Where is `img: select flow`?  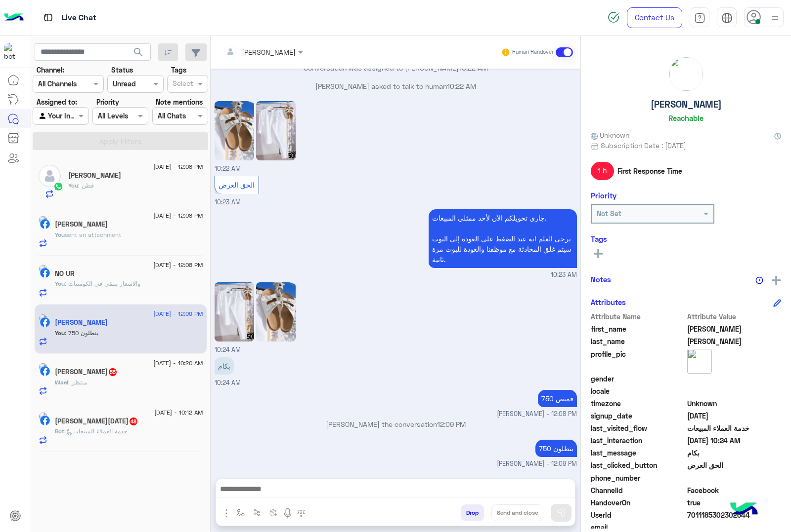 img: select flow is located at coordinates (241, 513).